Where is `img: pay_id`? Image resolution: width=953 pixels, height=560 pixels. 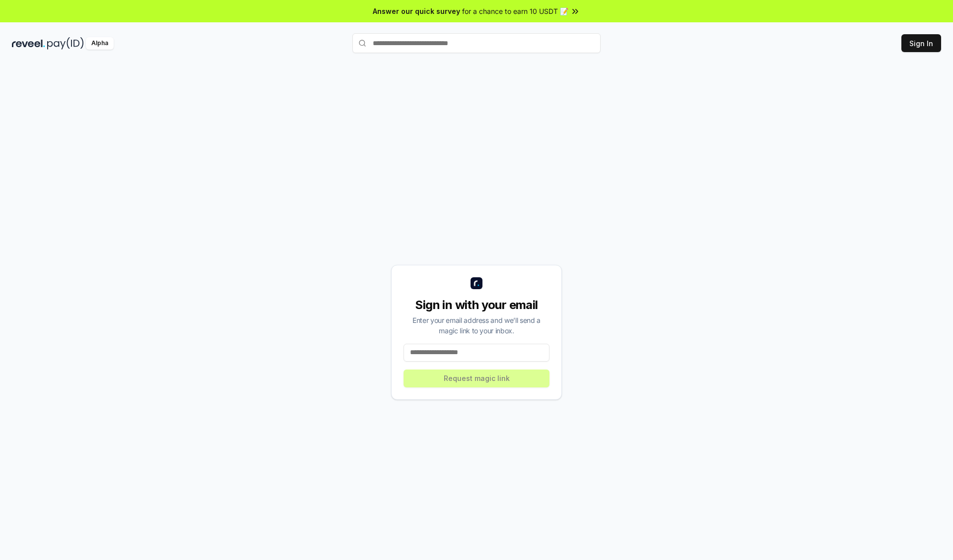
img: pay_id is located at coordinates (66, 43).